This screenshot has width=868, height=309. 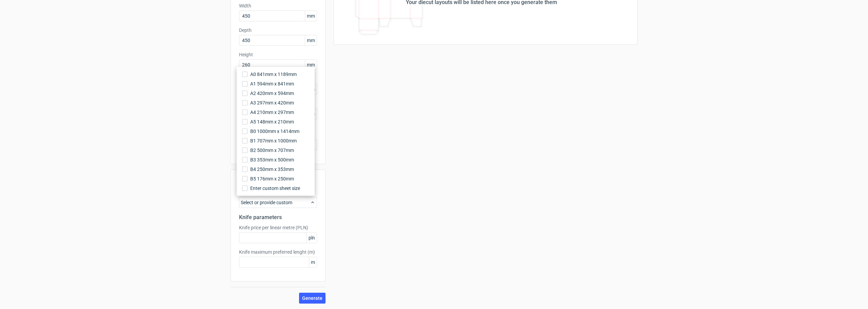 I want to click on div: Select or provide custom, so click(x=278, y=202).